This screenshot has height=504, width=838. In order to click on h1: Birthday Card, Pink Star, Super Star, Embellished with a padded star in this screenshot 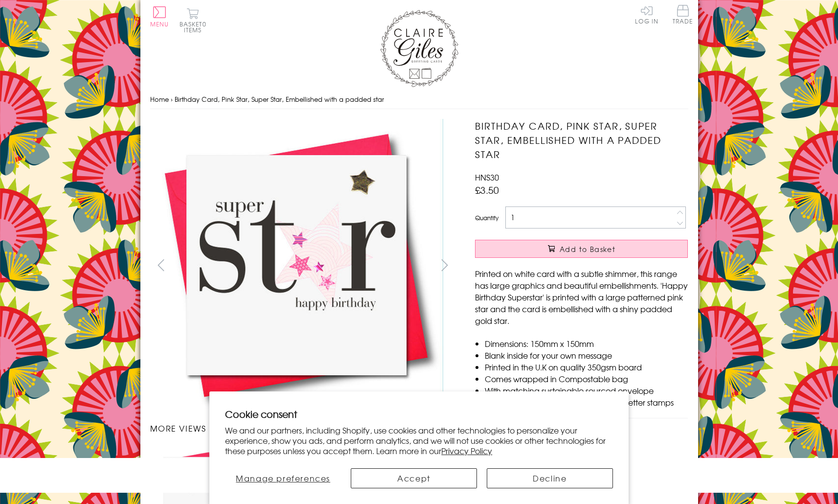, I will do `click(581, 140)`.